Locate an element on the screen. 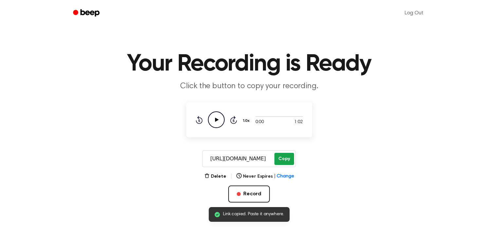 The width and height of the screenshot is (498, 227). span: Change is located at coordinates (285, 177).